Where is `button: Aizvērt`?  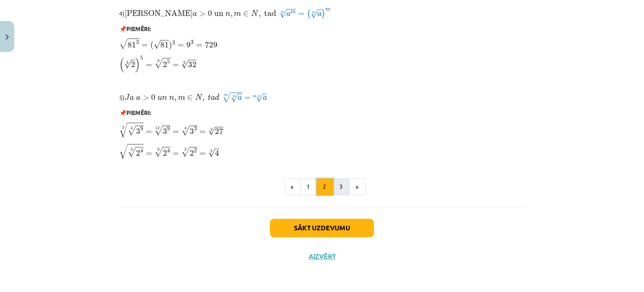
button: Aizvērt is located at coordinates (322, 257).